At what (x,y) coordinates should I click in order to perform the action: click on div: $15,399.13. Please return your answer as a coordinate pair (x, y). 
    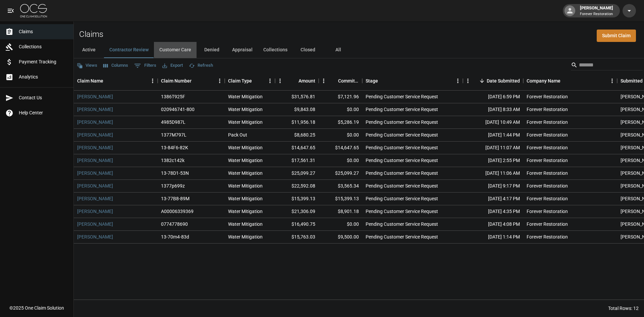
    Looking at the image, I should click on (297, 199).